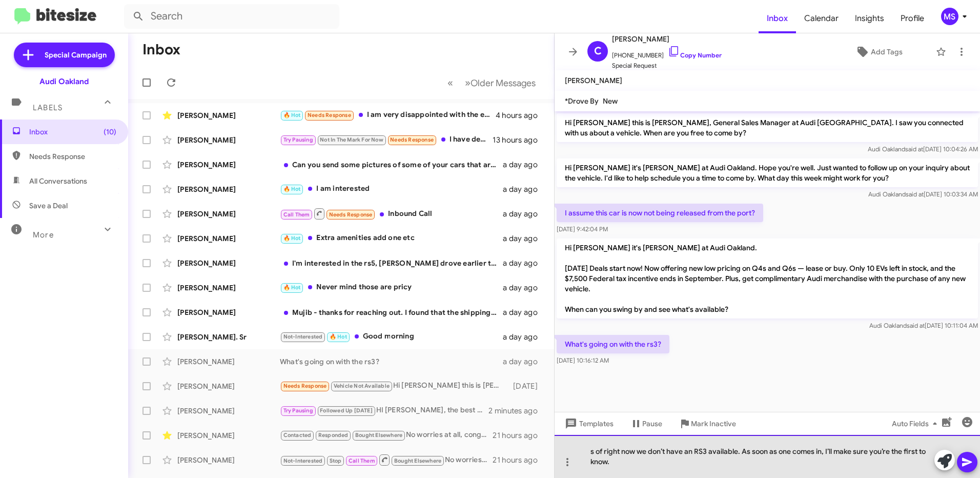 The height and width of the screenshot is (478, 980). I want to click on span: Responded, so click(333, 435).